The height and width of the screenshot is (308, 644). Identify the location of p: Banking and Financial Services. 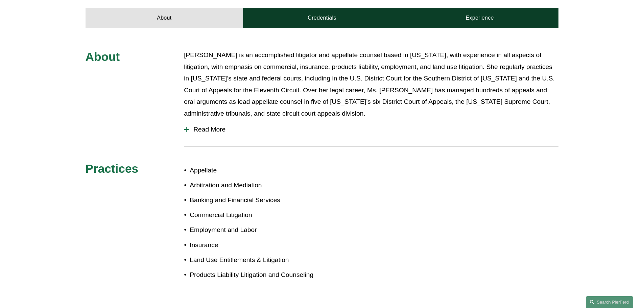
(255, 200).